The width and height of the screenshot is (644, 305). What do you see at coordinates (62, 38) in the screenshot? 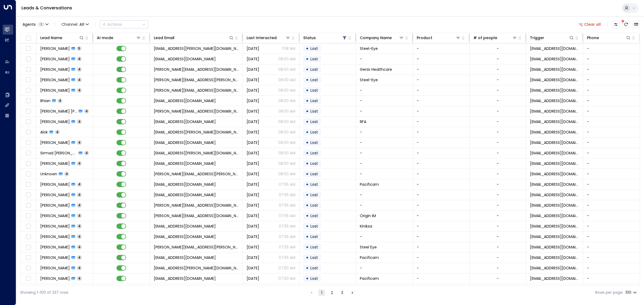
I see `div: Lead Name` at bounding box center [62, 38].